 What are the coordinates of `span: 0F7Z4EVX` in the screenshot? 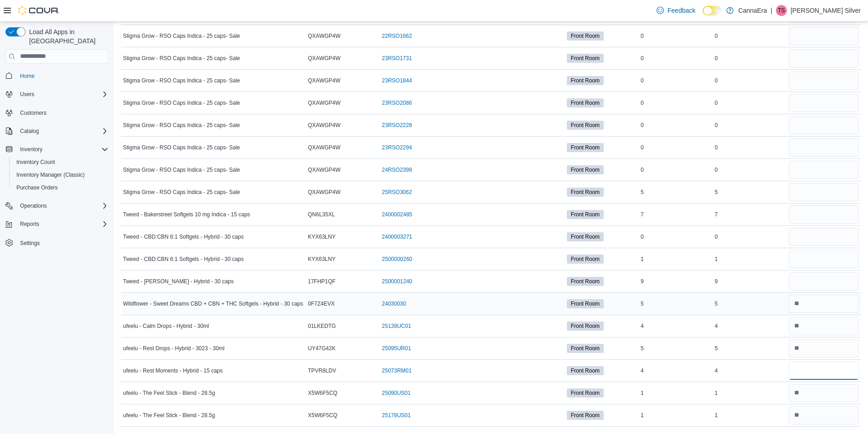 It's located at (321, 304).